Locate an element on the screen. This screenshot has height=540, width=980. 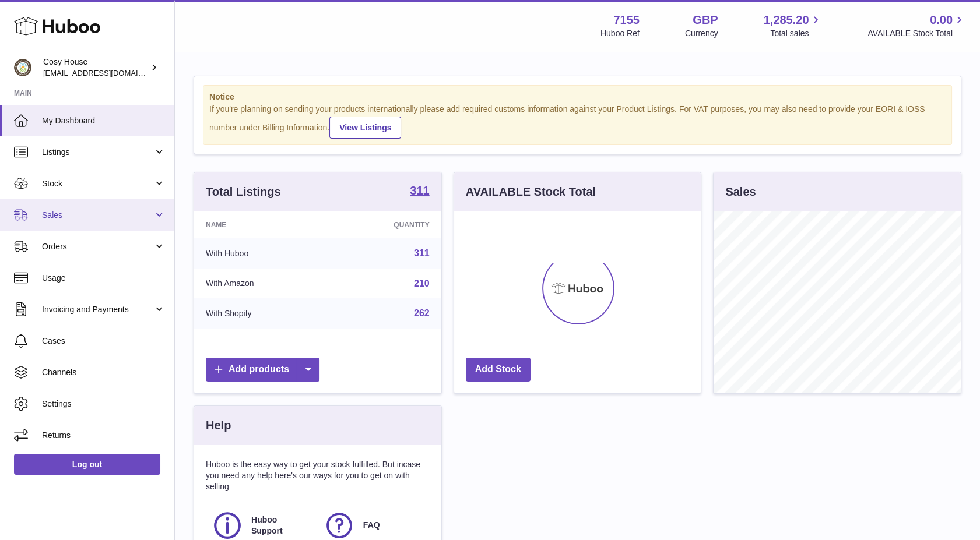
span: Orders is located at coordinates (98, 246).